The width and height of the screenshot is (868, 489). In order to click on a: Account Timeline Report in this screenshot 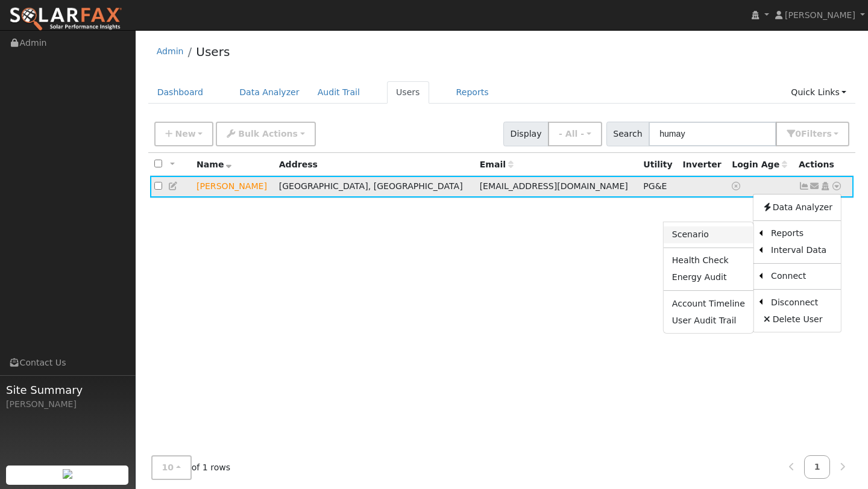, I will do `click(708, 304)`.